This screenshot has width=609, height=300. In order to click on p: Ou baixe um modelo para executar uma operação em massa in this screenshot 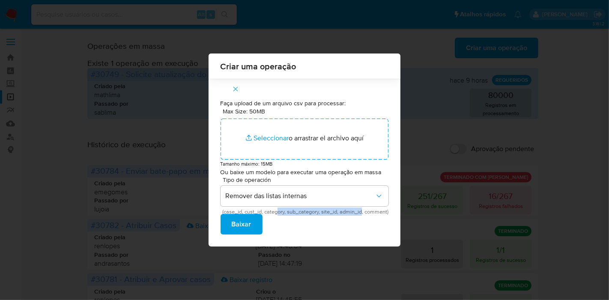, I will do `click(304, 173)`.